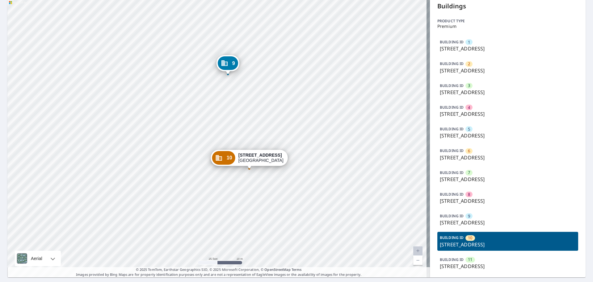 The width and height of the screenshot is (593, 282). What do you see at coordinates (469, 85) in the screenshot?
I see `span: 3` at bounding box center [469, 85].